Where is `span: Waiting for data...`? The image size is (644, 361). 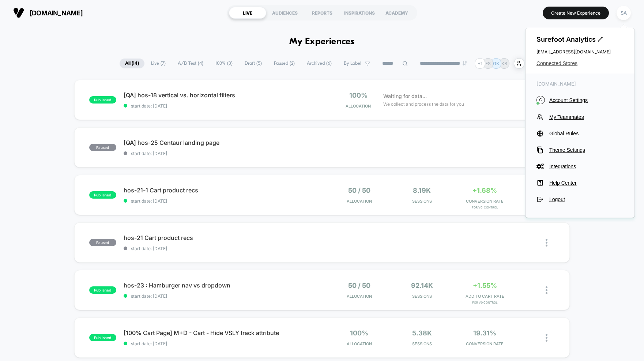
span: Waiting for data... is located at coordinates (405, 96).